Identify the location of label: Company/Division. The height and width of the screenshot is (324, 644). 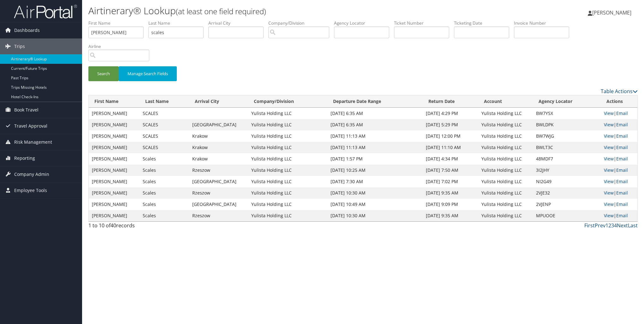
(301, 23).